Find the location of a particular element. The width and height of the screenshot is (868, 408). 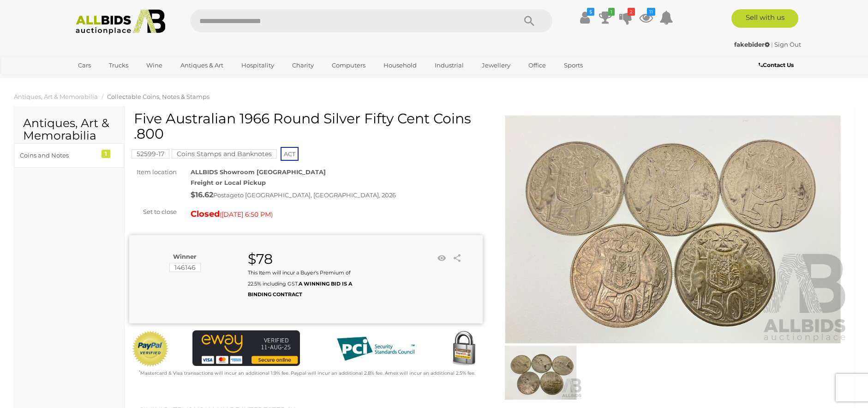

mark: Coins Stamps and Banknotes is located at coordinates (224, 154).